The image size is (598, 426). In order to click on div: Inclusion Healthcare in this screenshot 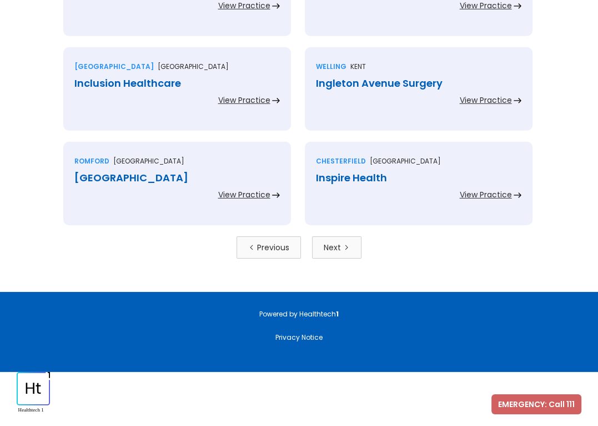, I will do `click(177, 83)`.